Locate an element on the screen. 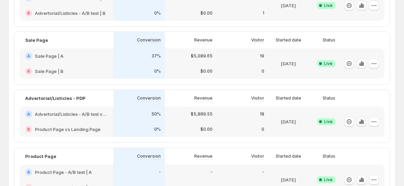  p: 37% is located at coordinates (156, 56).